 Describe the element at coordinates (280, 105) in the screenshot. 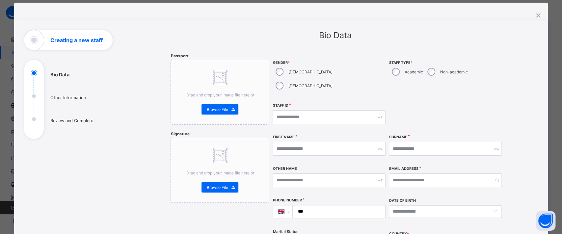

I see `label: Staff ID` at that location.